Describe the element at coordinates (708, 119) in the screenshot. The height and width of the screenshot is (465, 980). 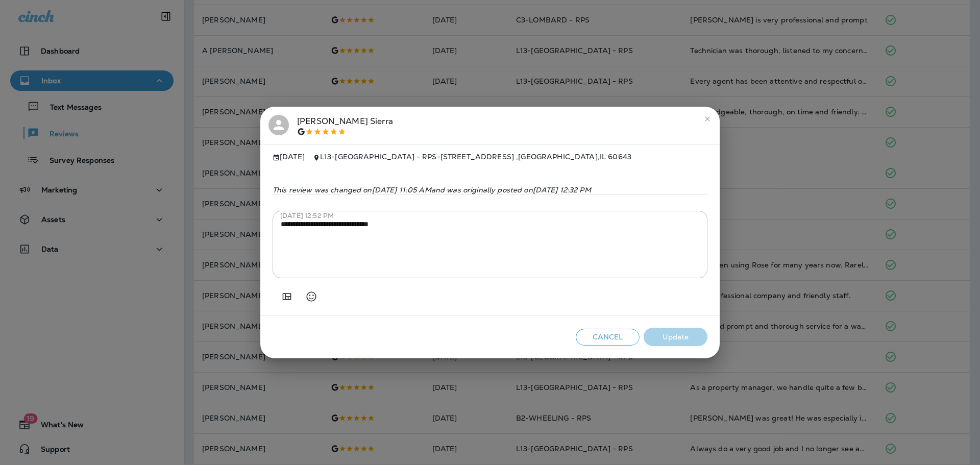
I see `button: close` at that location.